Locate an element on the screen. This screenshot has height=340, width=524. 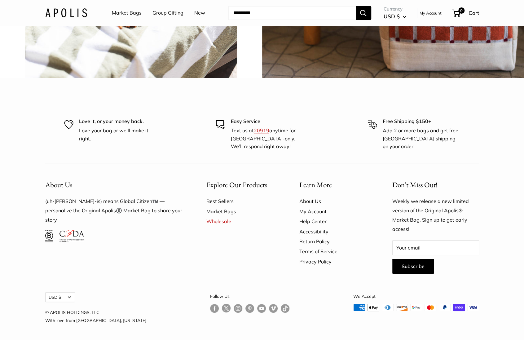
a: Help Center is located at coordinates (335, 221).